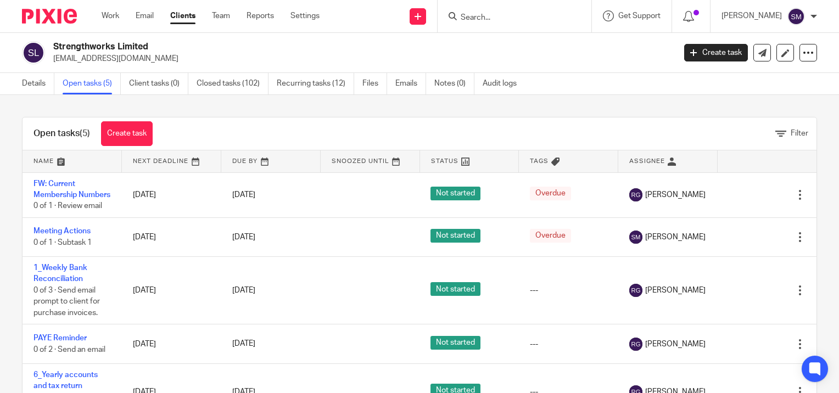 The image size is (839, 393). I want to click on span: 0 of 3 · Send email prompt to client for purchase invoices., so click(66, 301).